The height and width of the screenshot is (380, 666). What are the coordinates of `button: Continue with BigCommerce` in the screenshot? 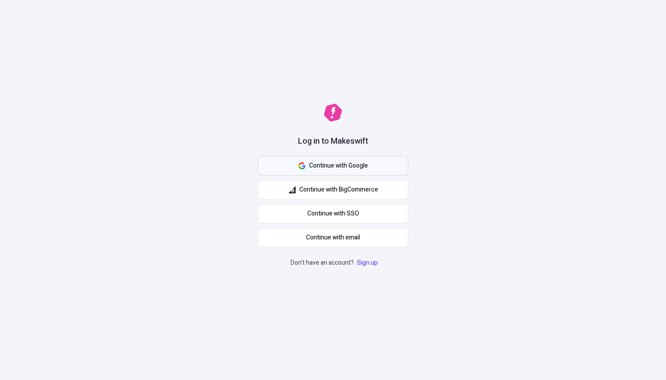 It's located at (333, 190).